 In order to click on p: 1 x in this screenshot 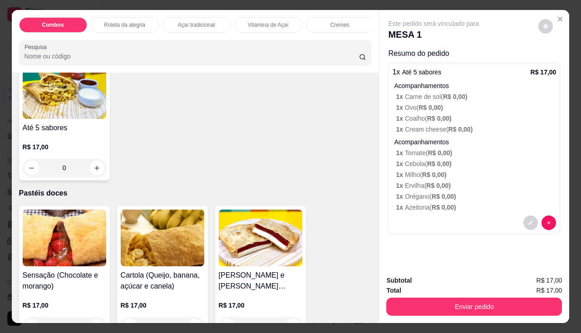, I will do `click(416, 72)`.